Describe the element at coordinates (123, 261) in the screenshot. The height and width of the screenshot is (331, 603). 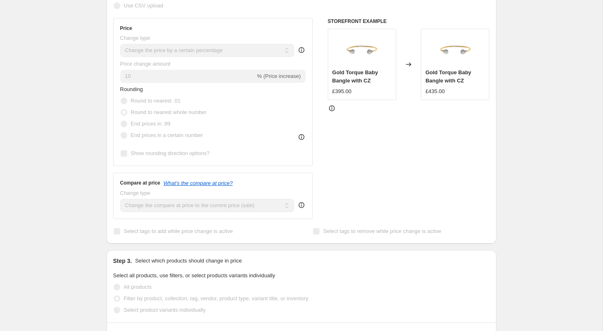
I see `h2: Step 3.` at that location.